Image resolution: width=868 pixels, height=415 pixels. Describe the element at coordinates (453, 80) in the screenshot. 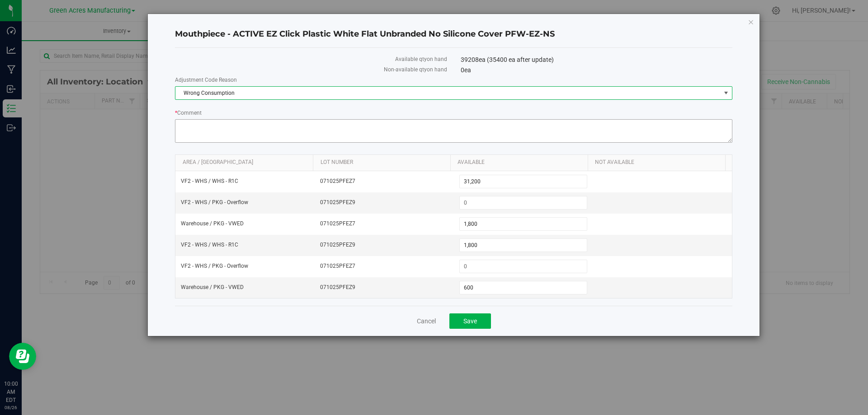

I see `label: Adjustment Code Reason` at that location.